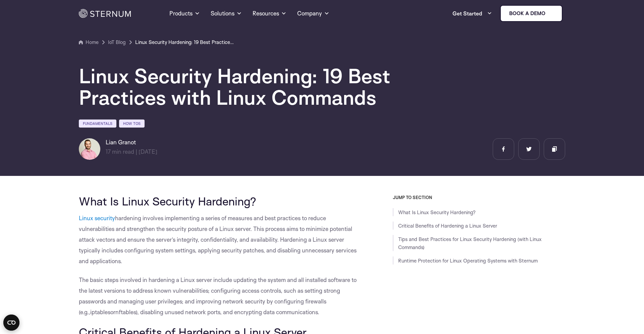 This screenshot has width=644, height=334. I want to click on span: Linux security, so click(97, 217).